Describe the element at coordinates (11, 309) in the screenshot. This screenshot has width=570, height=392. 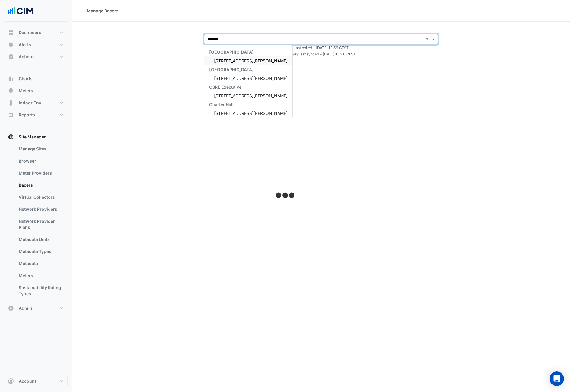
I see `app-icon: Admin` at that location.